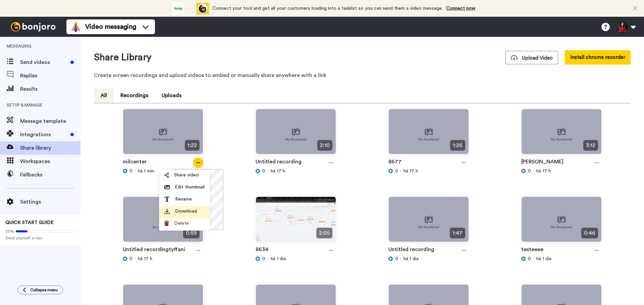 This screenshot has height=305, width=644. I want to click on a: 8677, so click(395, 163).